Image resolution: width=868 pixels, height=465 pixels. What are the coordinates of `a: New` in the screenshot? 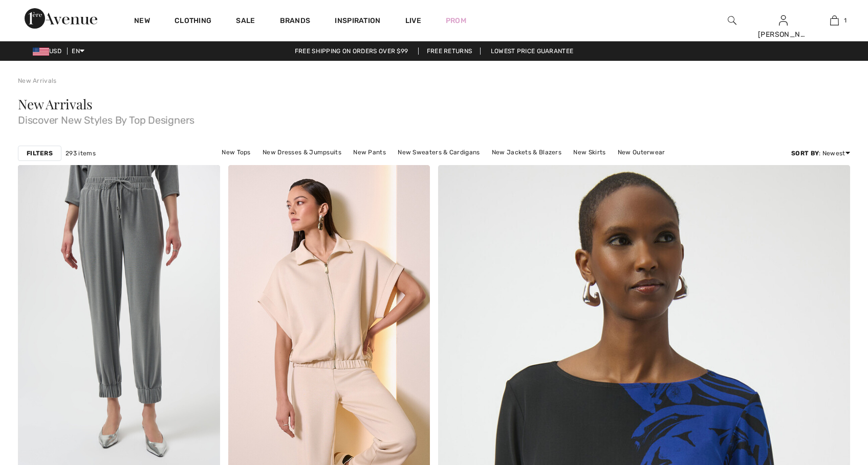 It's located at (141, 22).